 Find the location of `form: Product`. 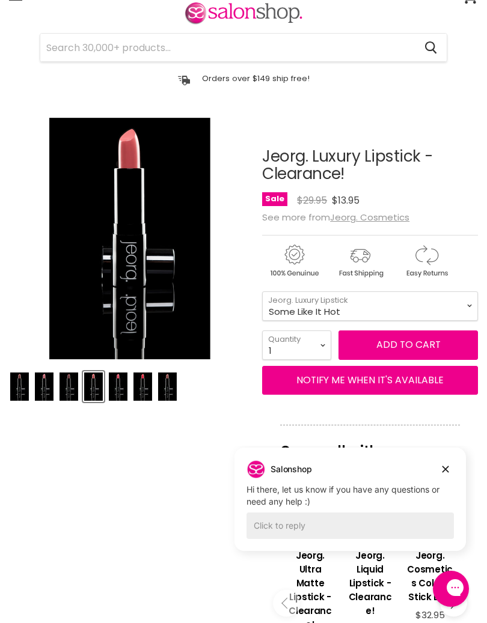

form: Product is located at coordinates (243, 47).